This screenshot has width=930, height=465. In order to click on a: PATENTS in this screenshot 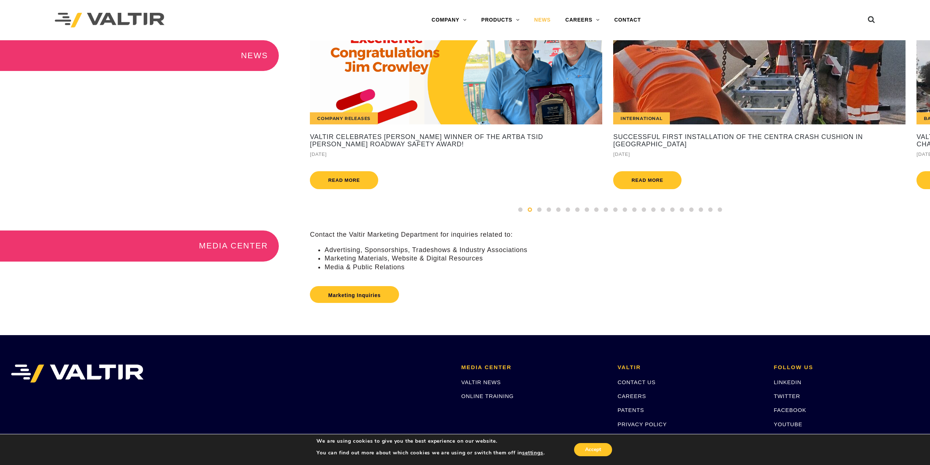, I will do `click(631, 409)`.